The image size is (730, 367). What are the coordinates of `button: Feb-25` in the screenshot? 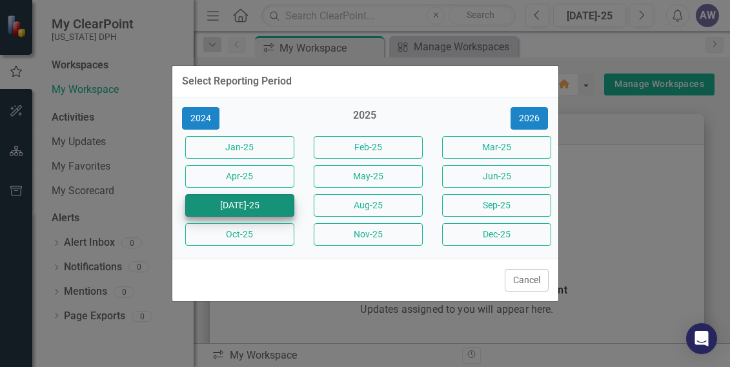 It's located at (368, 147).